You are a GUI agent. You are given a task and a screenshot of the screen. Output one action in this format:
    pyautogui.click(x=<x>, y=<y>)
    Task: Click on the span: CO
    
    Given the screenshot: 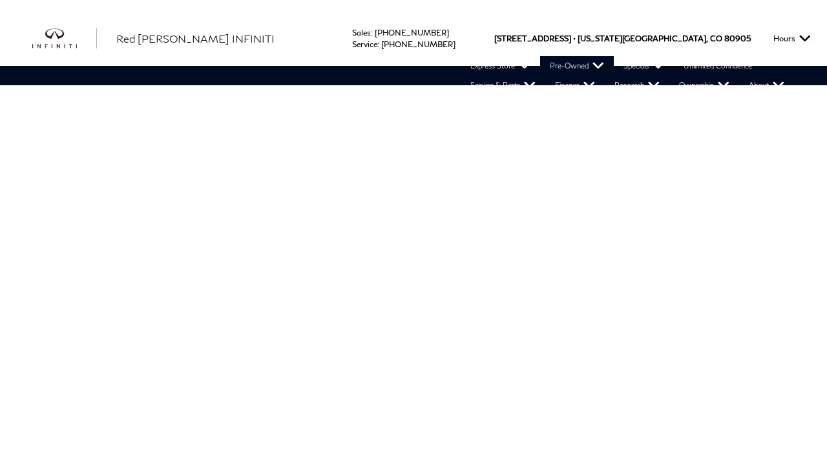 What is the action you would take?
    pyautogui.click(x=716, y=38)
    